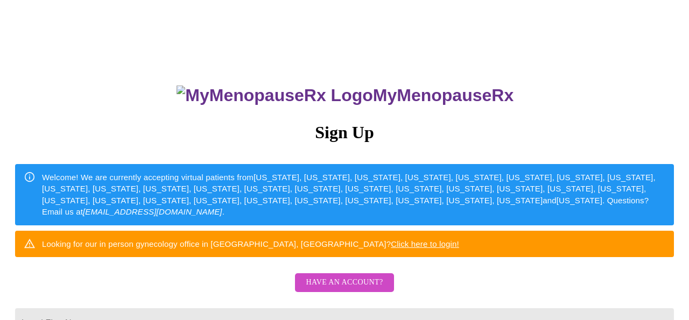  What do you see at coordinates (275, 95) in the screenshot?
I see `img: MyMenopauseRx Logo` at bounding box center [275, 95].